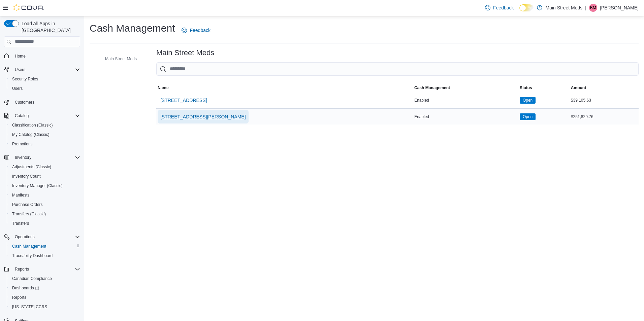  I want to click on a: Cash Management, so click(29, 246).